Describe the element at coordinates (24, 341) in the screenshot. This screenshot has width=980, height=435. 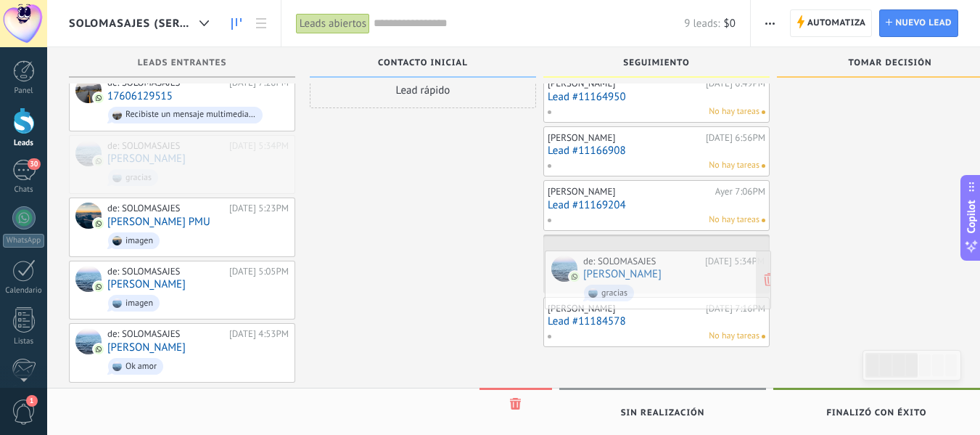
I see `div: Listas` at that location.